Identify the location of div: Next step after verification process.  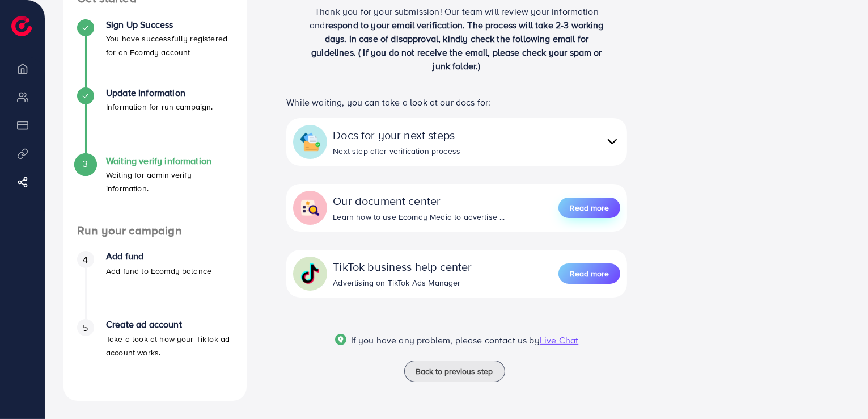
(396, 151).